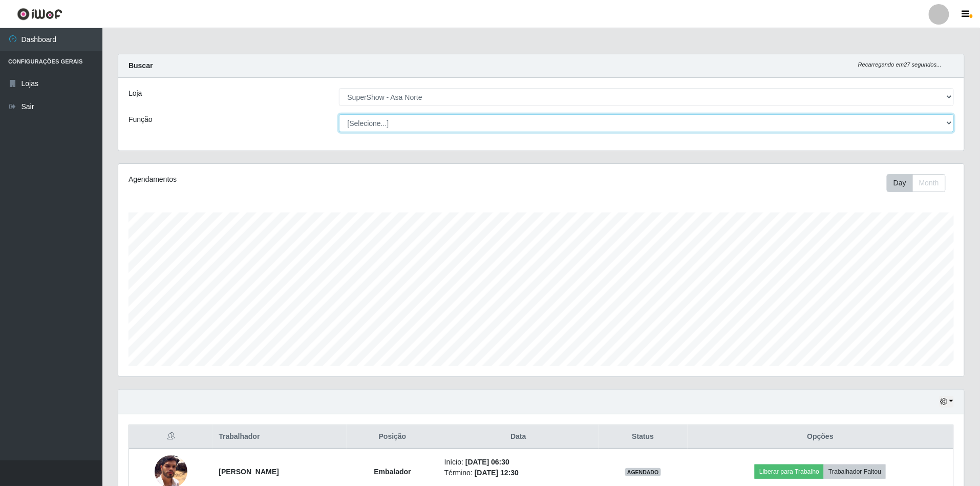  I want to click on th: Data, so click(518, 437).